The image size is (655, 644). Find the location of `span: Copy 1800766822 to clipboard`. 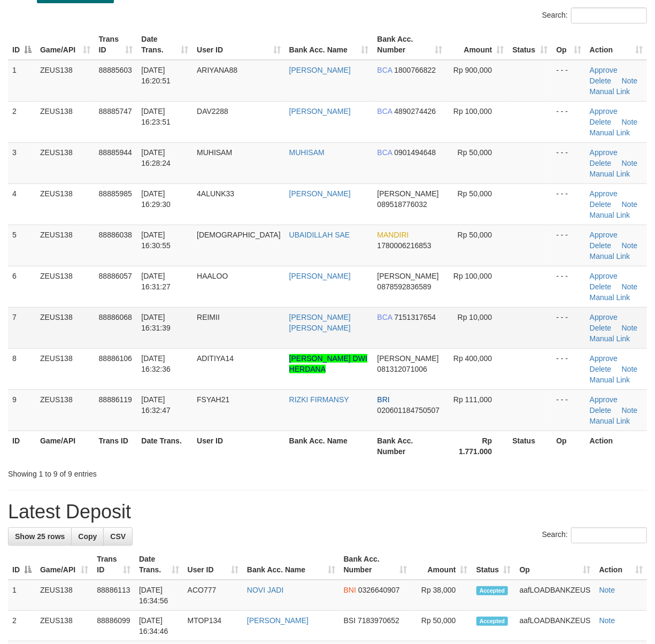

span: Copy 1800766822 to clipboard is located at coordinates (415, 70).